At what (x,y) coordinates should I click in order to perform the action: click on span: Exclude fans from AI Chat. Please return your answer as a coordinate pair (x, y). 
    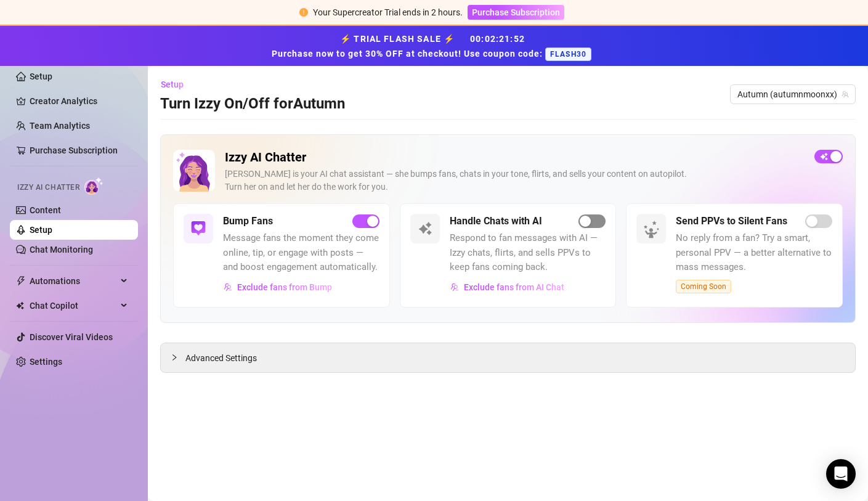
    Looking at the image, I should click on (514, 287).